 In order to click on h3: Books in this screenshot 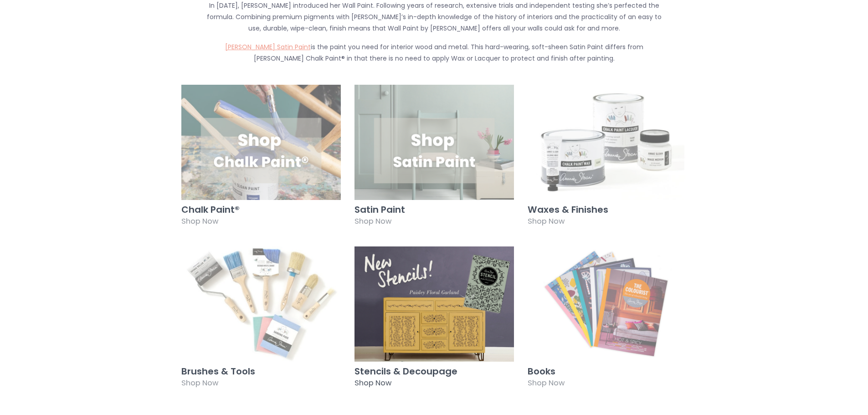, I will do `click(607, 371)`.